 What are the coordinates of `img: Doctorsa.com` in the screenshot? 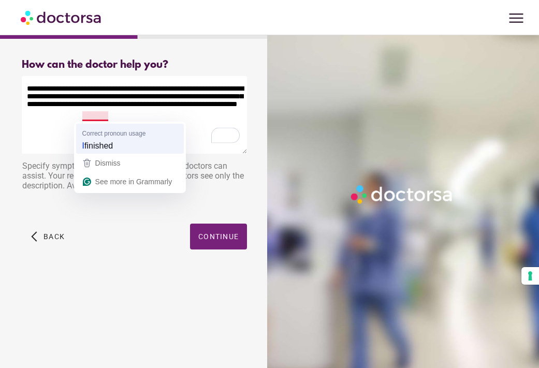 It's located at (62, 17).